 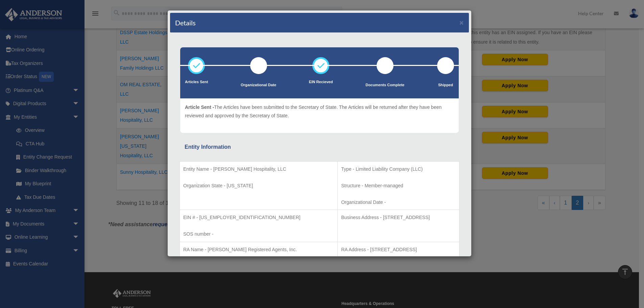 What do you see at coordinates (398, 185) in the screenshot?
I see `p: Structure - Member-managed` at bounding box center [398, 185].